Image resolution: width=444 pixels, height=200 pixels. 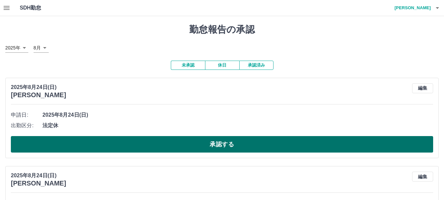 I want to click on span: 出勤区分:, so click(x=27, y=125).